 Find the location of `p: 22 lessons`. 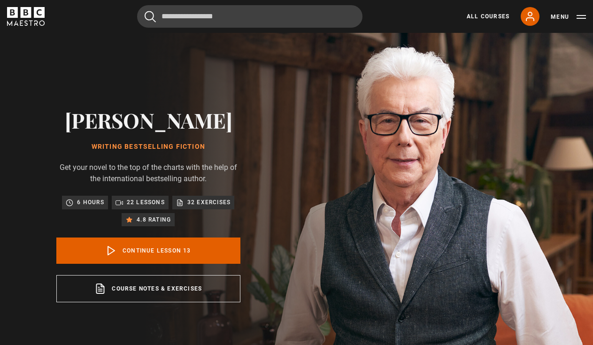

p: 22 lessons is located at coordinates (145, 202).